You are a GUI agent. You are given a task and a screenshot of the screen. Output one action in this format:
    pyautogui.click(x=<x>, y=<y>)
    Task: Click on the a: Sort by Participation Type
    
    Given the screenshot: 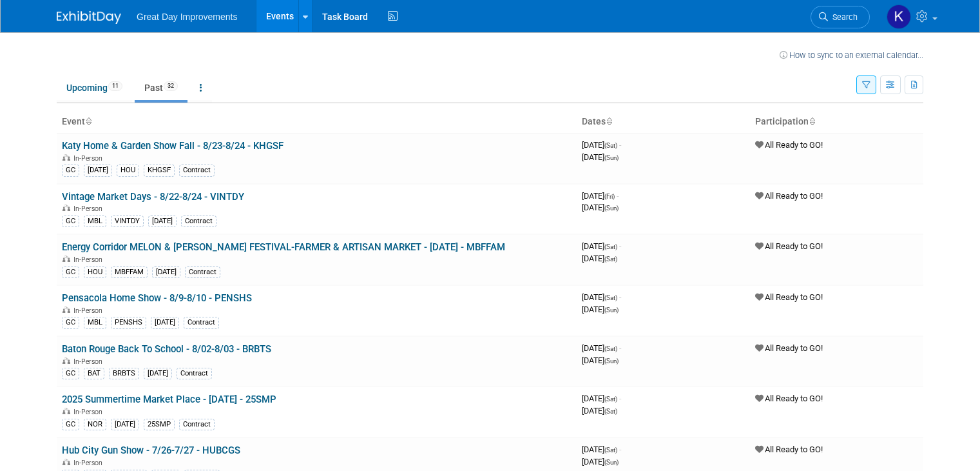 What is the action you would take?
    pyautogui.click(x=812, y=121)
    